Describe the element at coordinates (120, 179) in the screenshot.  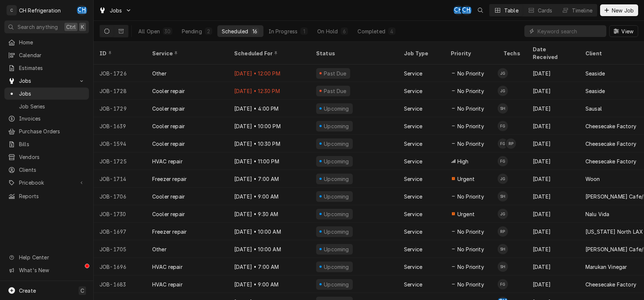
I see `div: JOB-1714` at that location.